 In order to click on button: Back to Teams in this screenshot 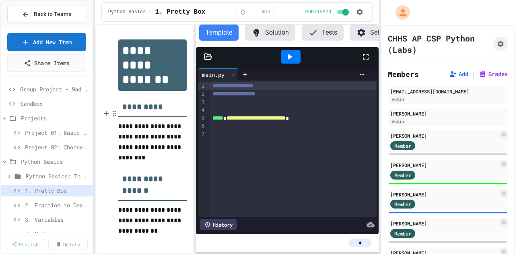, I will do `click(47, 14)`.